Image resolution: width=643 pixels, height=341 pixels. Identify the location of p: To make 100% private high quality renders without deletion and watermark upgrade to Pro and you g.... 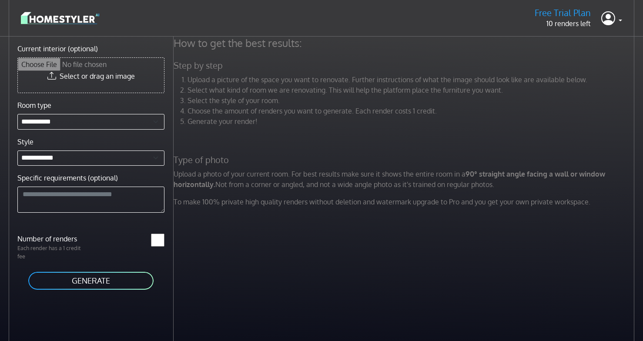
(405, 202).